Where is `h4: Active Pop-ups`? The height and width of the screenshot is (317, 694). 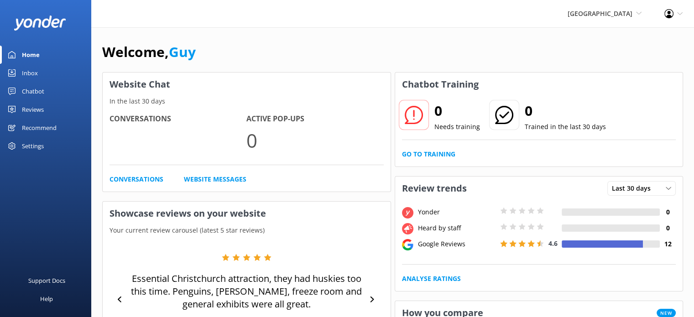 h4: Active Pop-ups is located at coordinates (315, 119).